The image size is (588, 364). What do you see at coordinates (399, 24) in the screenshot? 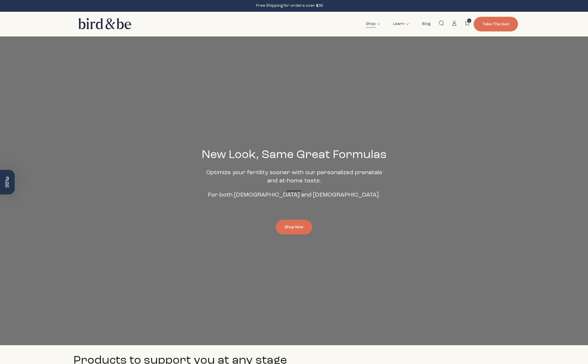
I see `span: Learn` at bounding box center [399, 24].